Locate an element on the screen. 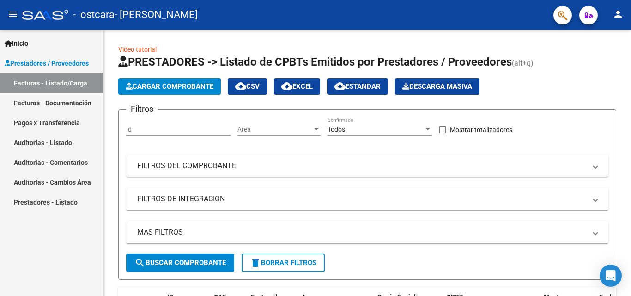 The image size is (631, 296). mat-panel-title: MAS FILTROS is located at coordinates (362, 232).